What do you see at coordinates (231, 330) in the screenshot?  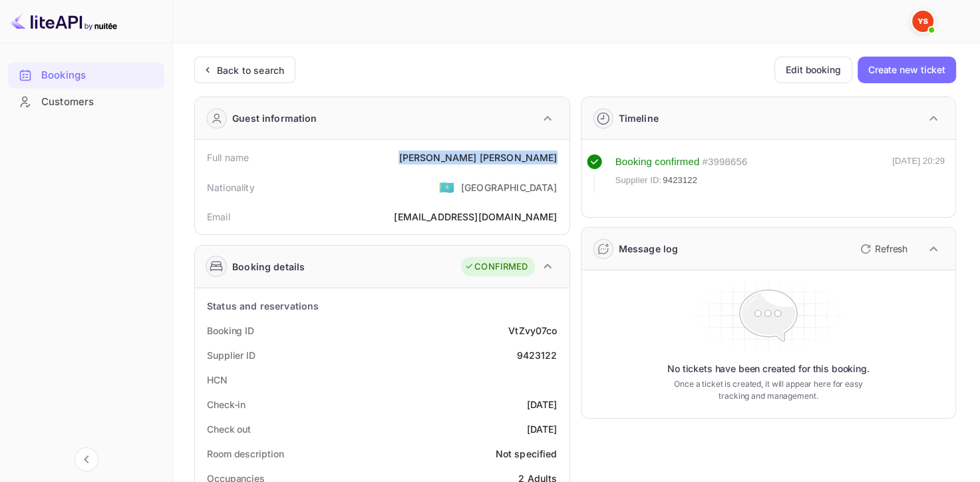 I see `div: Booking ID` at bounding box center [231, 330].